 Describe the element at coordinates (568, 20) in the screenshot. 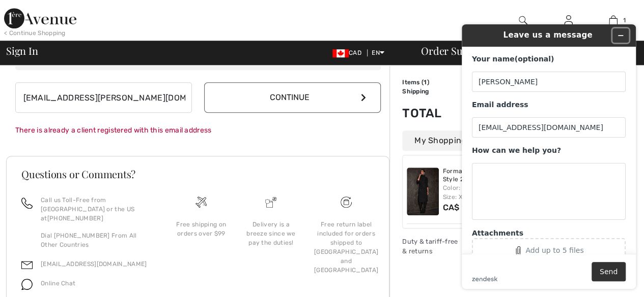

I see `a: Sign In` at that location.